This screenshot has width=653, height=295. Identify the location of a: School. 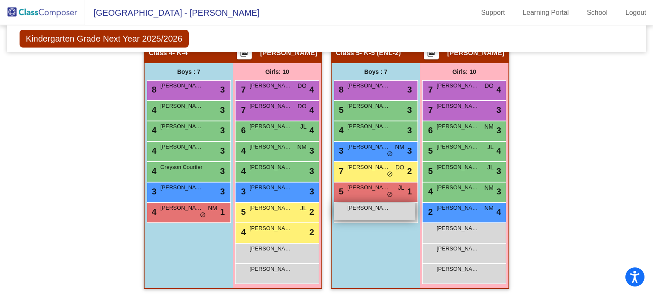
(597, 13).